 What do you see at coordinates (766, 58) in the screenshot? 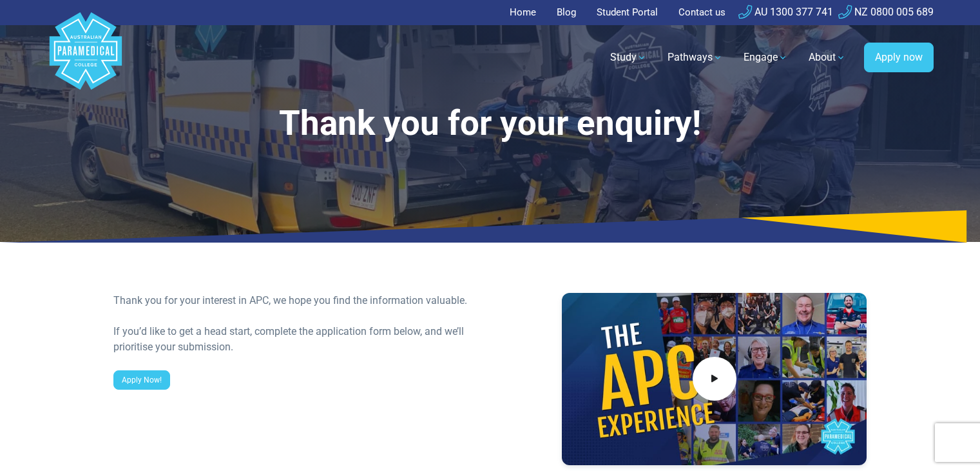
I see `a: Engage` at bounding box center [766, 58].